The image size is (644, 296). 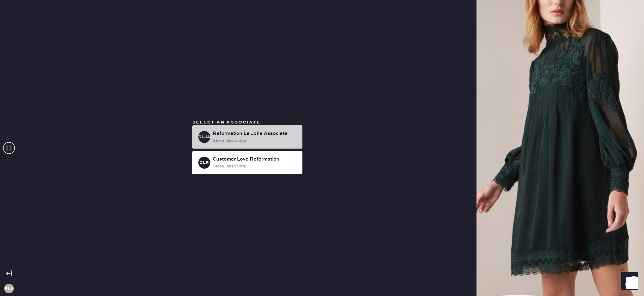 I want to click on div: Reformation La Jolla Associate, so click(x=255, y=134).